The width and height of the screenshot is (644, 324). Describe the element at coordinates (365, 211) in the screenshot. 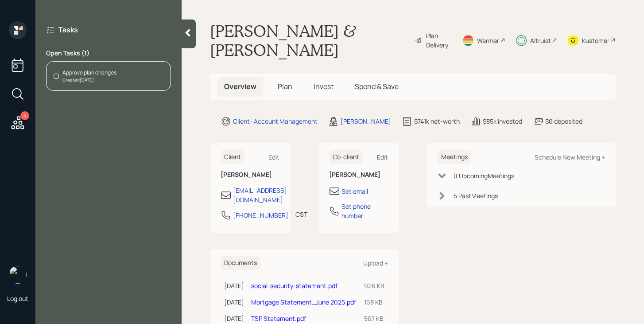

I see `div: Set phone number` at that location.